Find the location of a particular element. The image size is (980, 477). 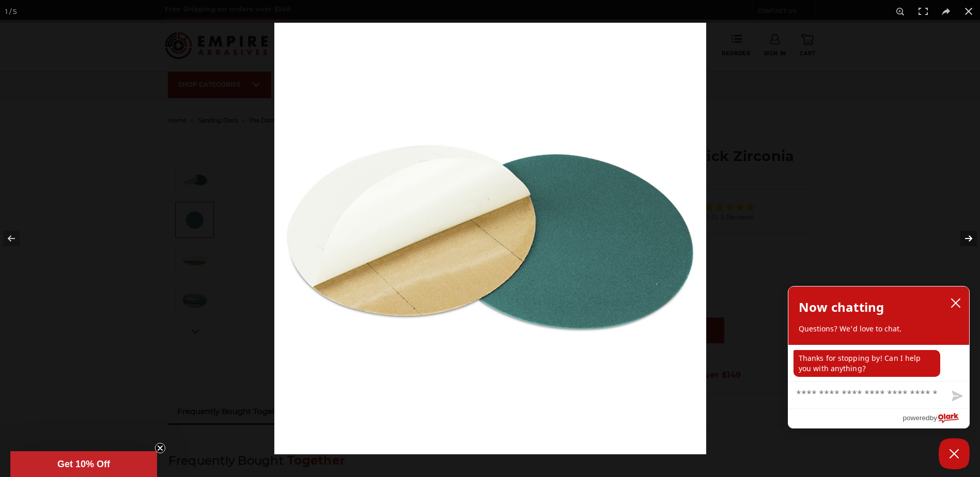

div: chat is located at coordinates (879, 363).